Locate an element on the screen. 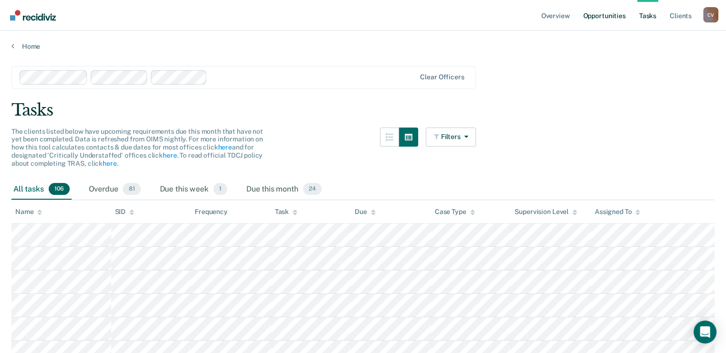 This screenshot has height=353, width=726. div: Due is located at coordinates (365, 212).